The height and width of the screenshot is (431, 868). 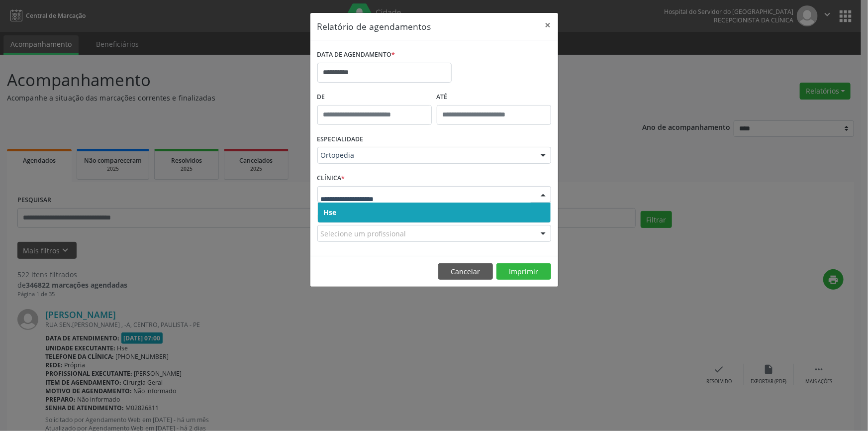 What do you see at coordinates (330, 212) in the screenshot?
I see `span: Hse` at bounding box center [330, 212].